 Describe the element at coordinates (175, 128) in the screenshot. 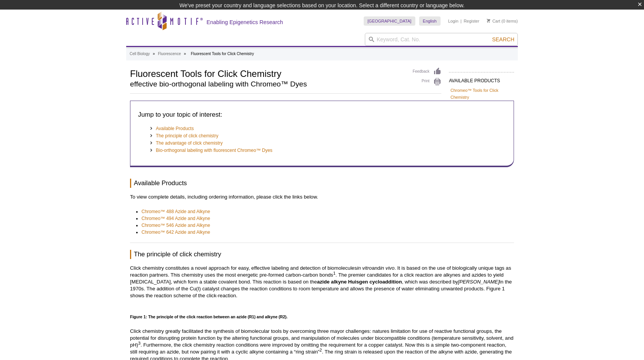

I see `a: Available Products` at that location.